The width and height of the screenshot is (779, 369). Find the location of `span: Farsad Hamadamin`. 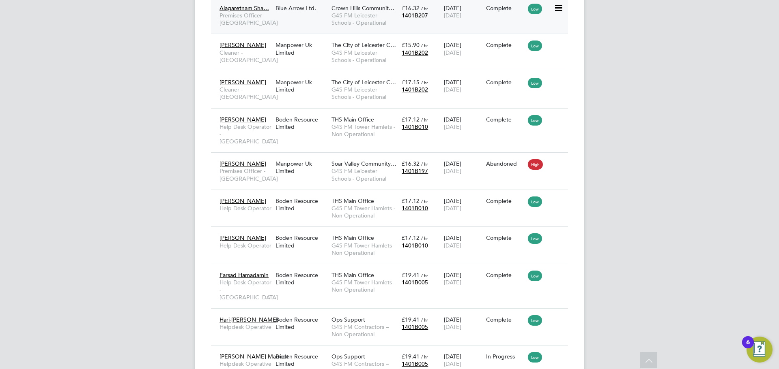

span: Farsad Hamadamin is located at coordinates (244, 275).